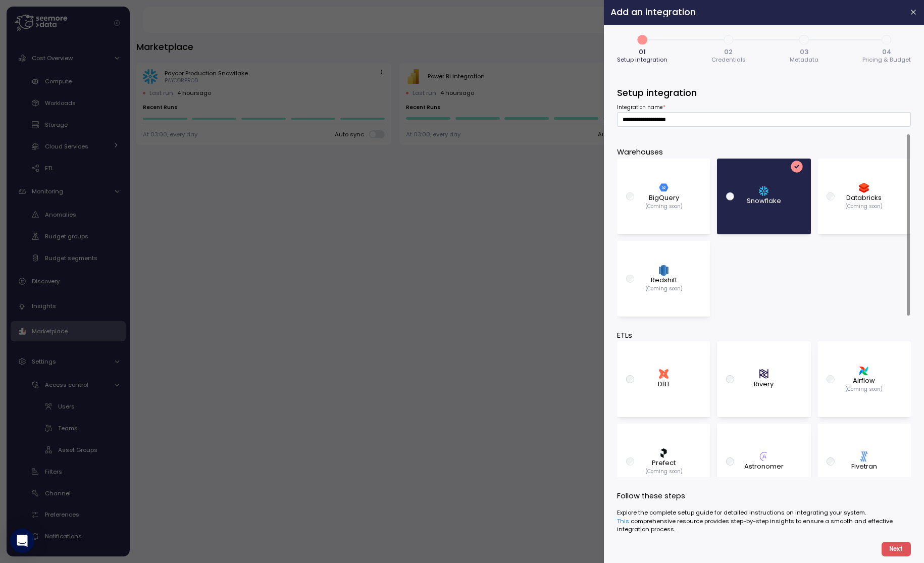 Image resolution: width=924 pixels, height=563 pixels. Describe the element at coordinates (664, 281) in the screenshot. I see `p: Redshift` at that location.